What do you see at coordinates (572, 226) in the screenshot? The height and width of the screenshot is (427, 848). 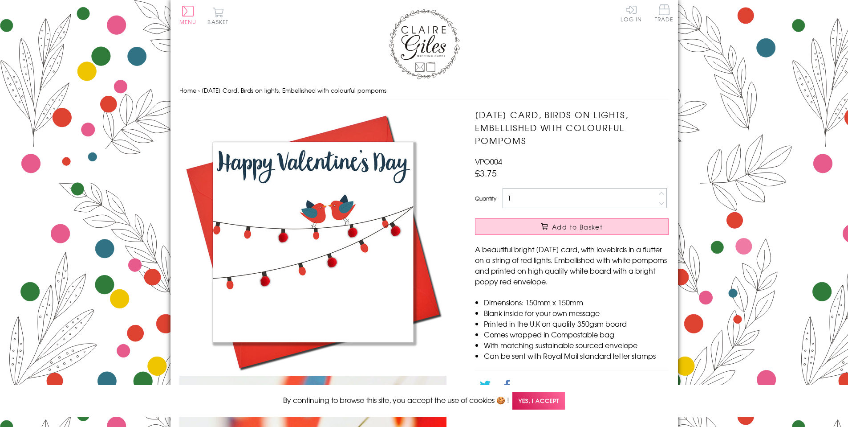 I see `button: Add to Basket` at bounding box center [572, 226].